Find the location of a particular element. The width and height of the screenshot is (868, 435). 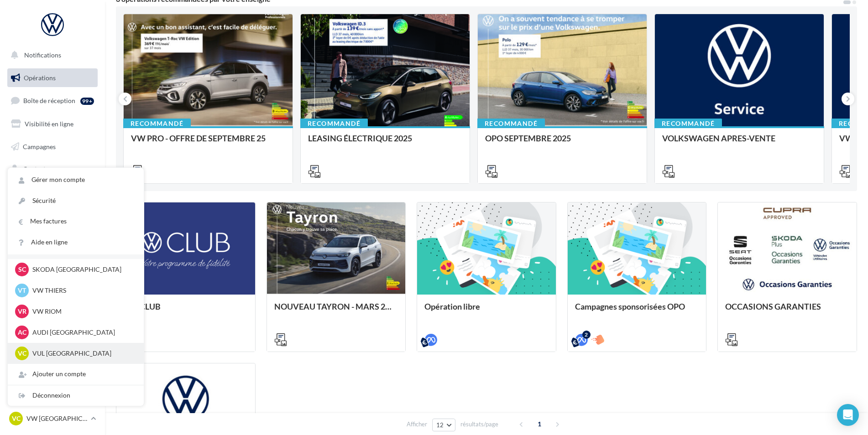

div: VOLKSWAGEN APRES-VENTE is located at coordinates (739, 143).